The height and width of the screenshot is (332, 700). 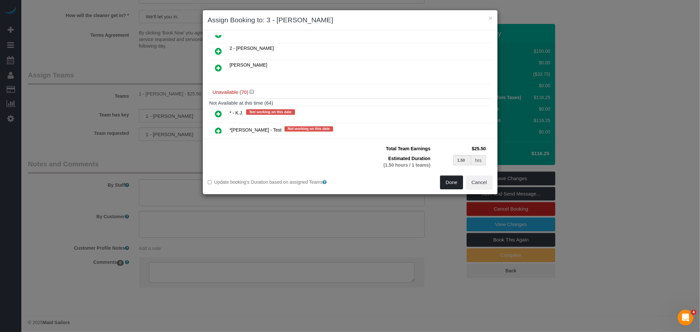 I want to click on td: $25.50, so click(x=460, y=149).